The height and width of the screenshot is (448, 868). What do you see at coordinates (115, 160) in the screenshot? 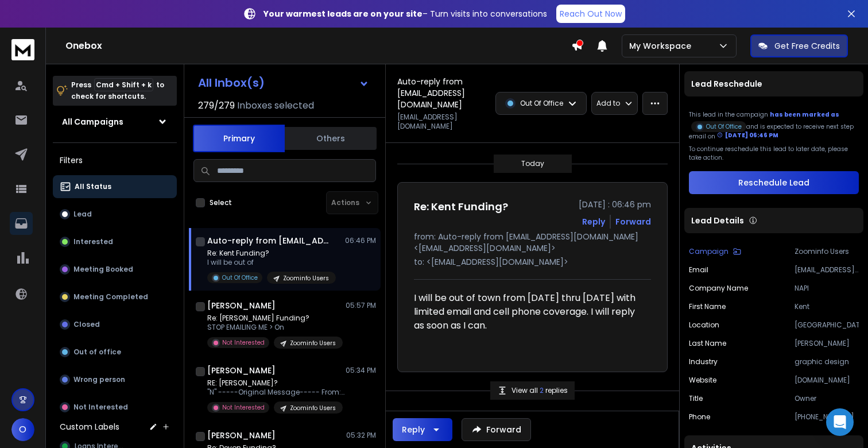
I see `h3: Filters` at bounding box center [115, 160].